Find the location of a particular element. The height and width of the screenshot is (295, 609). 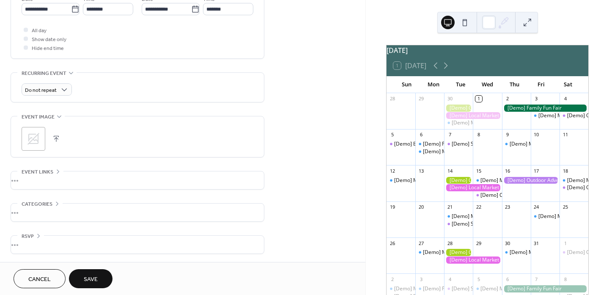

div: 31 is located at coordinates (536, 243).